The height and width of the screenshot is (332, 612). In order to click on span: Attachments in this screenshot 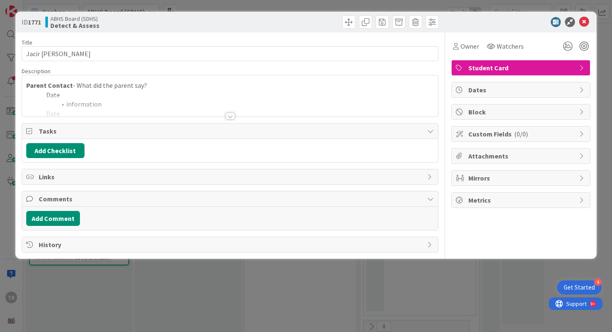, I will do `click(522, 156)`.